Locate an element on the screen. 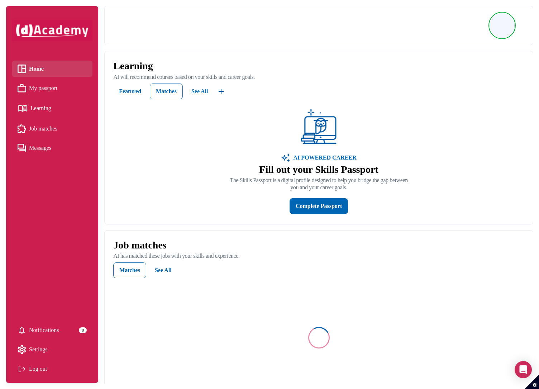 The width and height of the screenshot is (539, 389). div: oval-loading is located at coordinates (319, 338).